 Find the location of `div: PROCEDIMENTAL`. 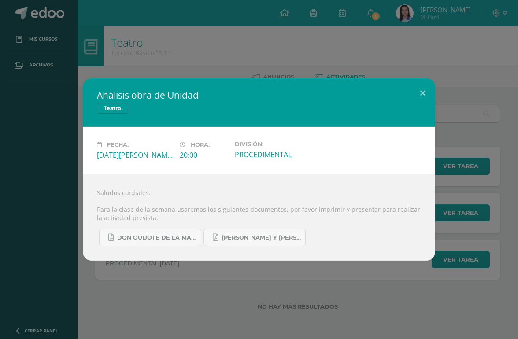

div: PROCEDIMENTAL is located at coordinates (273, 155).